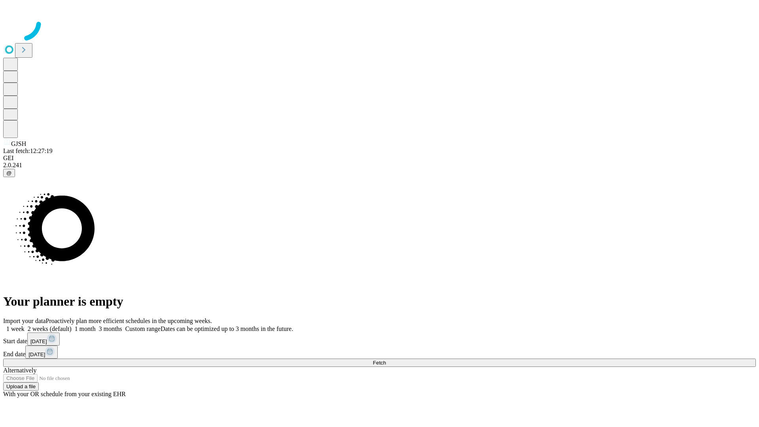  Describe the element at coordinates (85, 328) in the screenshot. I see `span: 1 month` at that location.